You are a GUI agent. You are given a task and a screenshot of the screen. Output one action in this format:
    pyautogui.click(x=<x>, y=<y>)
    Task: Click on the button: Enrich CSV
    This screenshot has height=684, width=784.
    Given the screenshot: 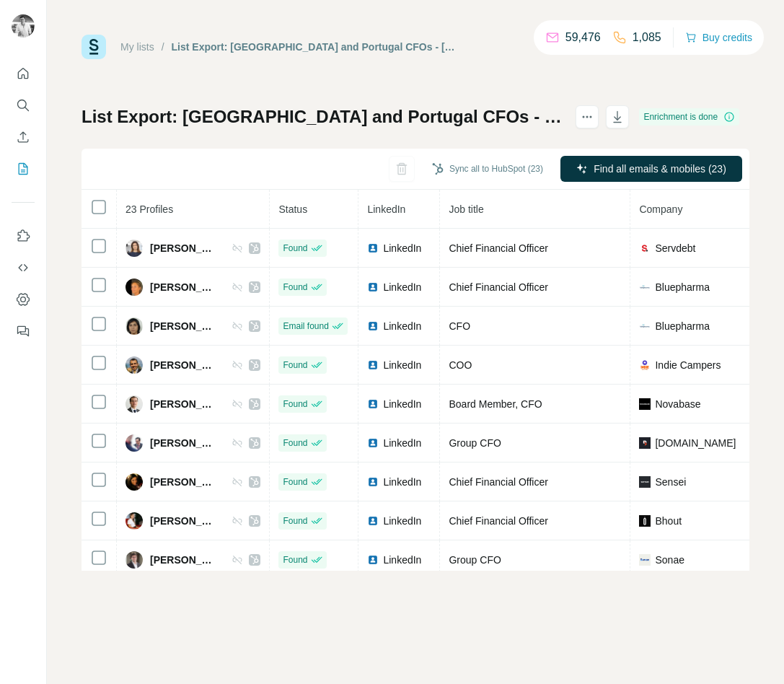 What is the action you would take?
    pyautogui.click(x=23, y=137)
    